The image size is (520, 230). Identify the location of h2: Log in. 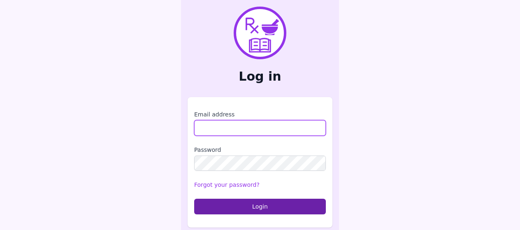
(260, 76).